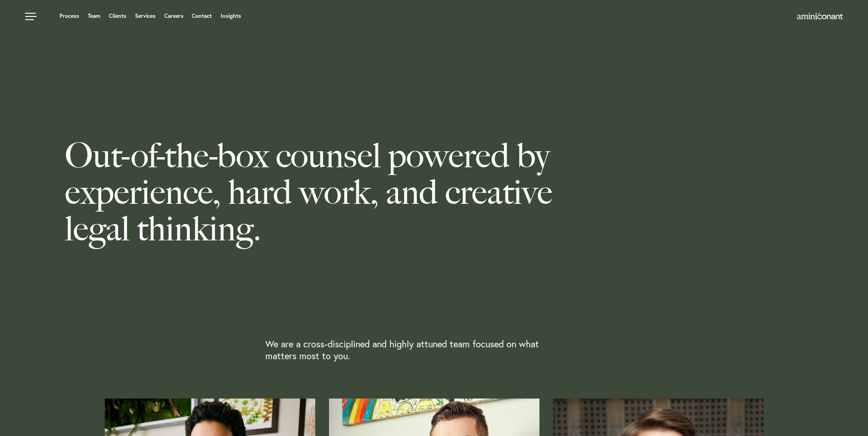  Describe the element at coordinates (411, 350) in the screenshot. I see `p: We are a cross-disciplined and highly attuned team focused on what matters most to you.` at that location.